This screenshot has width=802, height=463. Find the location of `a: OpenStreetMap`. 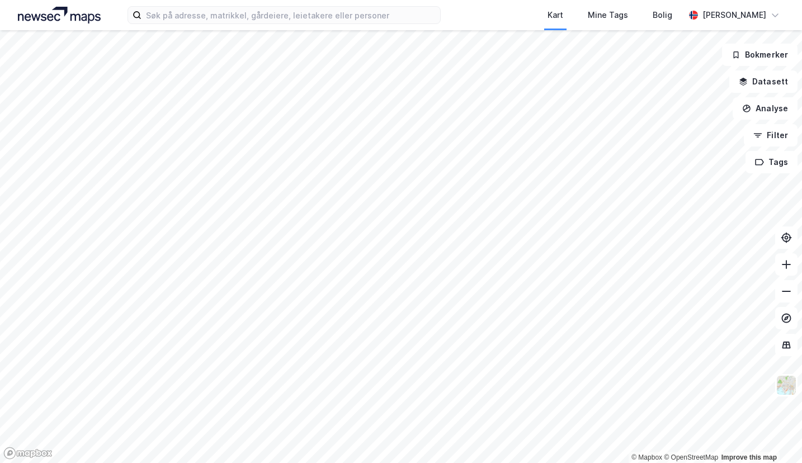

a: OpenStreetMap is located at coordinates (691, 458).